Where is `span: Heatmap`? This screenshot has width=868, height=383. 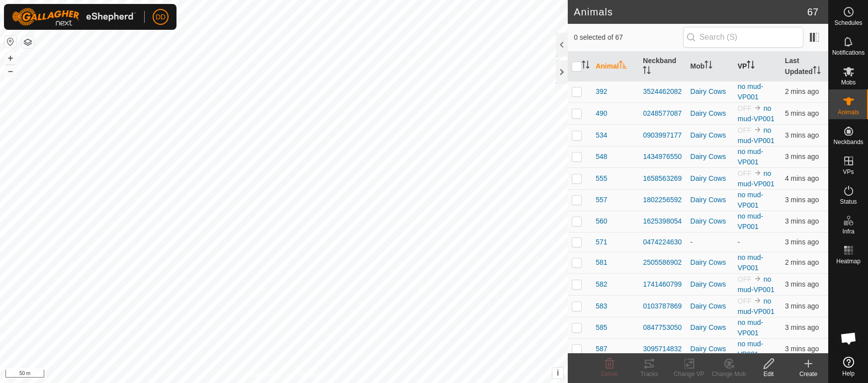 span: Heatmap is located at coordinates (848, 261).